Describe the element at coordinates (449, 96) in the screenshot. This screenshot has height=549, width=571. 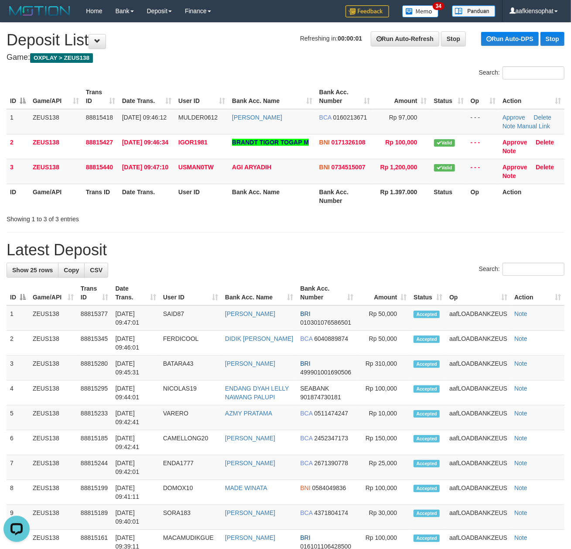
I see `th: Status: activate to sort column ascending` at that location.